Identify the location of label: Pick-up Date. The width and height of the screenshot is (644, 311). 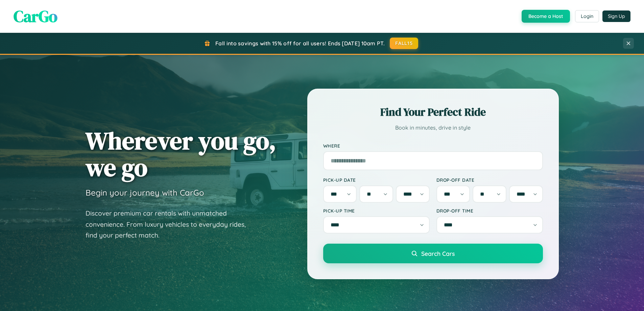
(376, 179).